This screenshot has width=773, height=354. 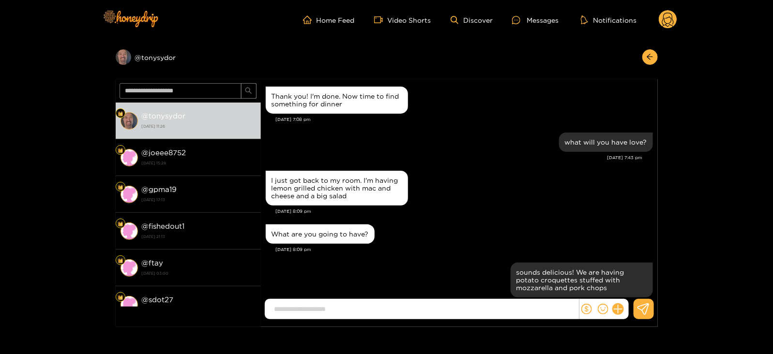 I want to click on div: What are you going to have?, so click(x=320, y=234).